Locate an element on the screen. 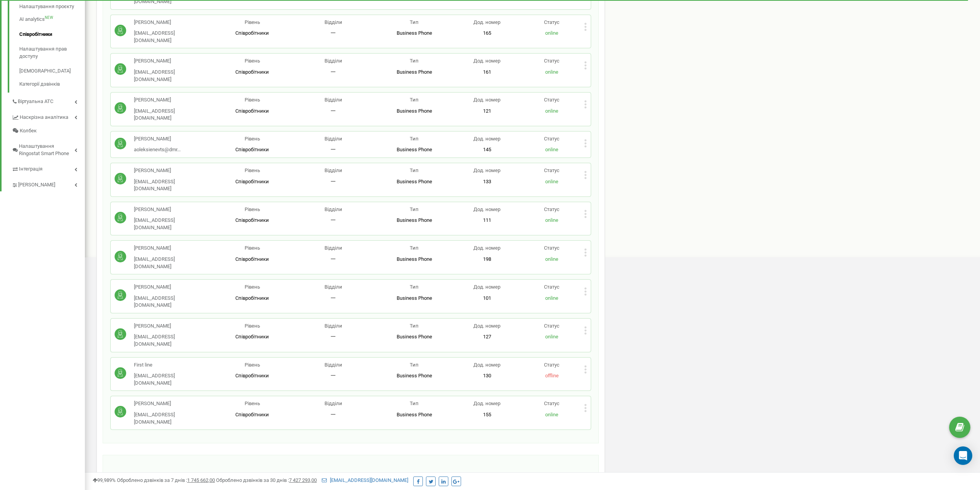 This screenshot has width=980, height=490. p: 133 is located at coordinates (488, 182).